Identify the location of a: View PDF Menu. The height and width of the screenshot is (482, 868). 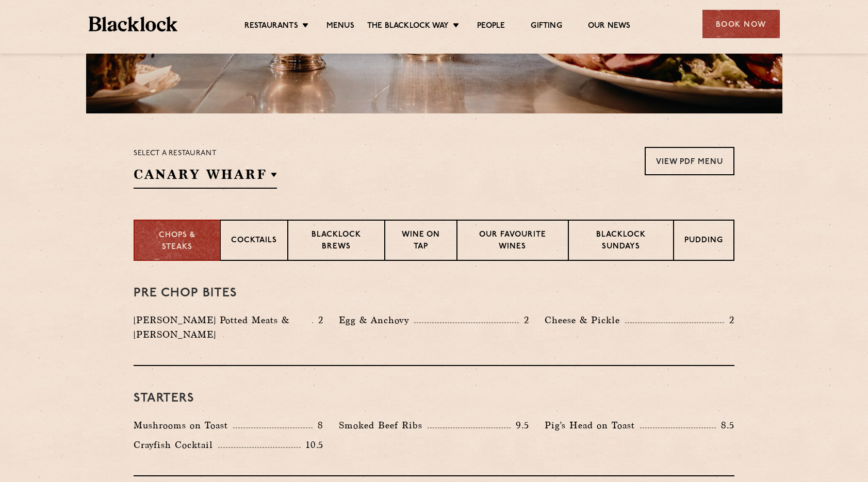
(690, 161).